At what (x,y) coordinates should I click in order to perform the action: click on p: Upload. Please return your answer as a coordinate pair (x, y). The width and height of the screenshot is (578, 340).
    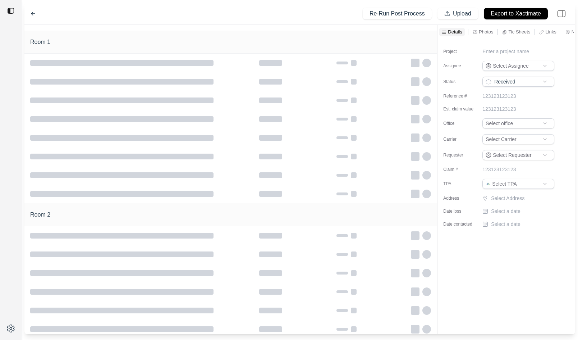
    Looking at the image, I should click on (462, 14).